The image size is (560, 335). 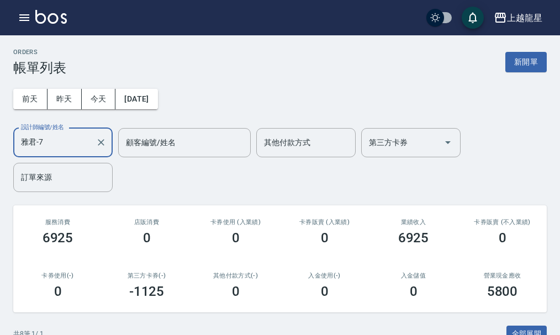 I want to click on h2: 卡券使用 (入業績), so click(x=235, y=222).